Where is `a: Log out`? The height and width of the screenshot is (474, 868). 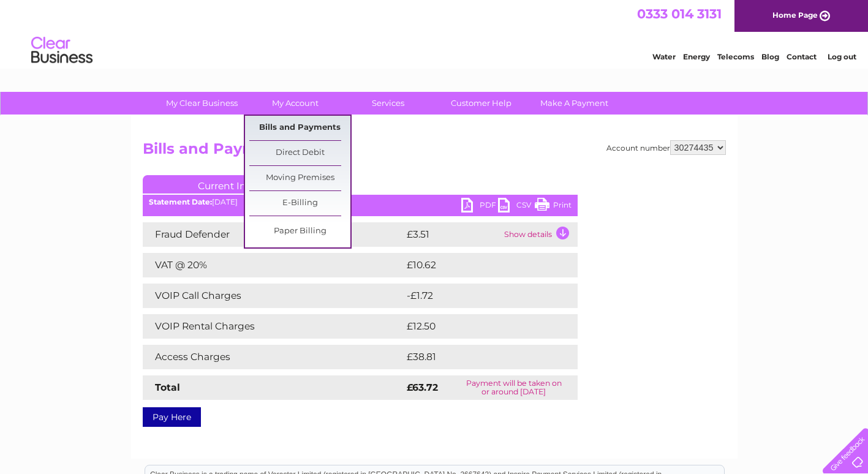
a: Log out is located at coordinates (842, 57).